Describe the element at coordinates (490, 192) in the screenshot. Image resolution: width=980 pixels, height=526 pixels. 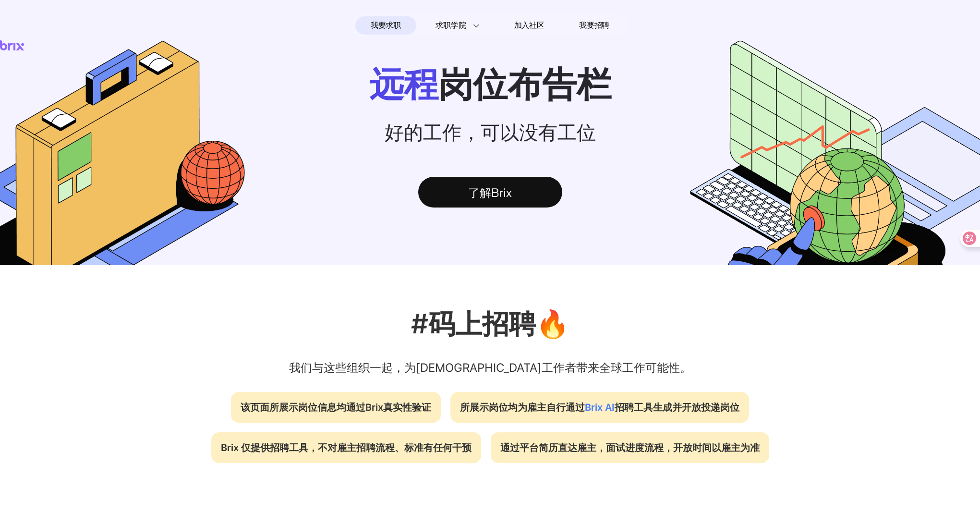
I see `div: 了解Brix` at that location.